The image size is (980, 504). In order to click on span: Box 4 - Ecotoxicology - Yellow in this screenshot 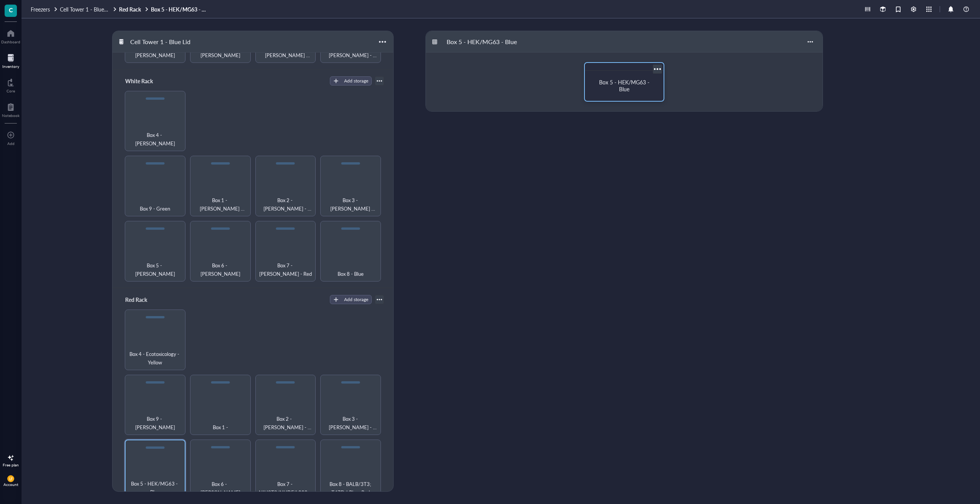, I will do `click(155, 358)`.